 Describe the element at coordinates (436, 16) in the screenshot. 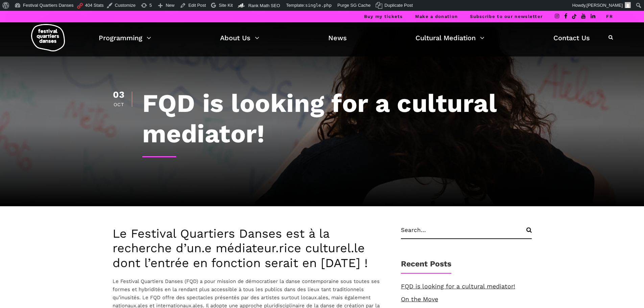

I see `a: Make a donation` at that location.